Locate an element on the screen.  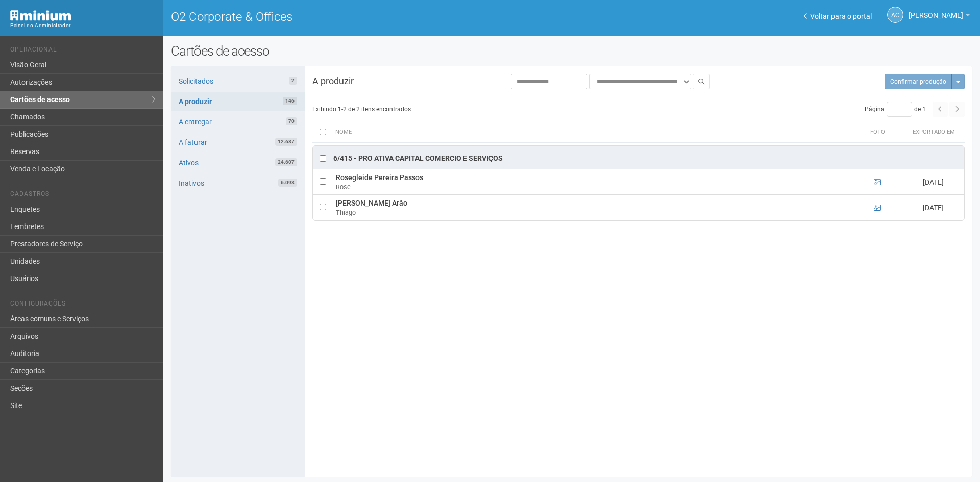
span: Exportado em is located at coordinates (934, 132).